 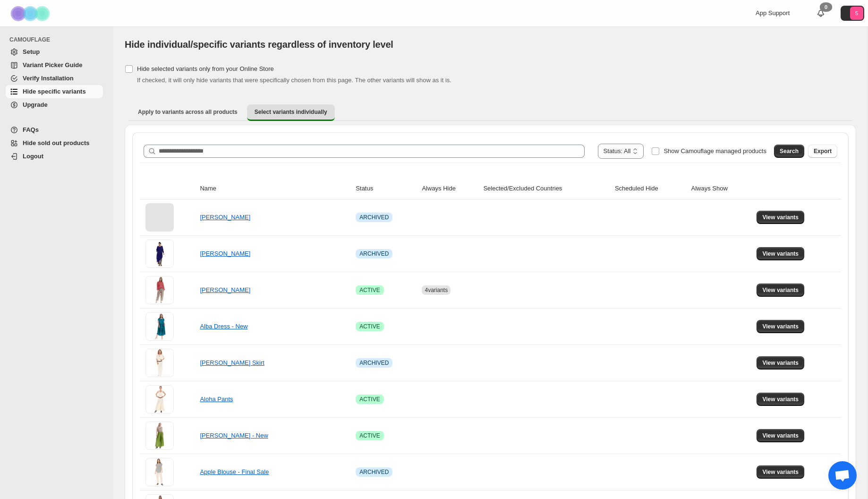 What do you see at coordinates (235, 471) in the screenshot?
I see `a: Apple Blouse - Final Sale` at bounding box center [235, 471].